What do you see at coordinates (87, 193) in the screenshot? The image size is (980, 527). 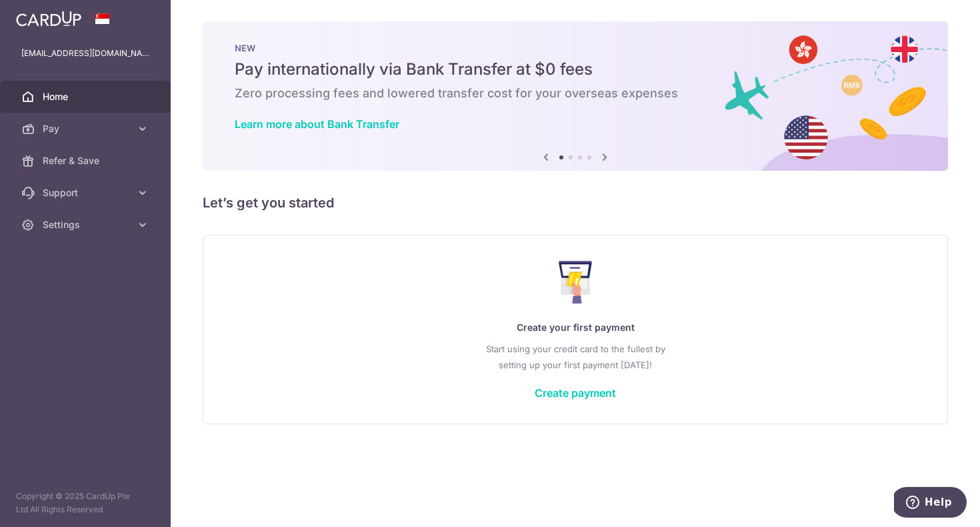 I see `span: Support` at bounding box center [87, 193].